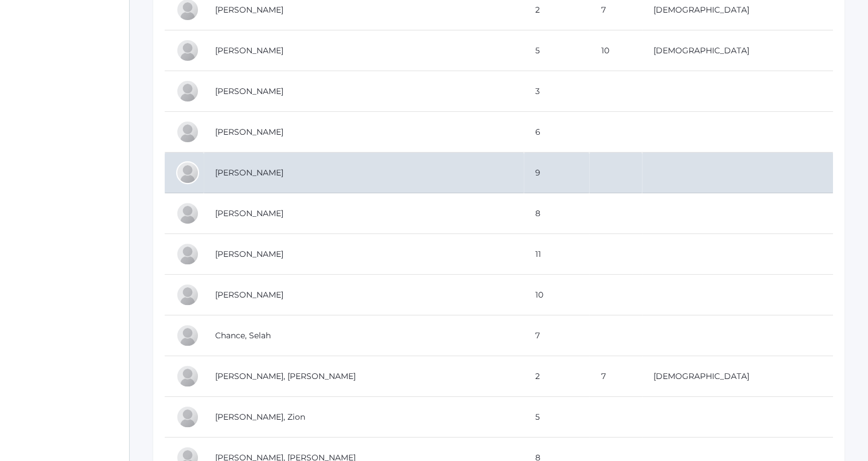  I want to click on div: Reese Carr, so click(188, 254).